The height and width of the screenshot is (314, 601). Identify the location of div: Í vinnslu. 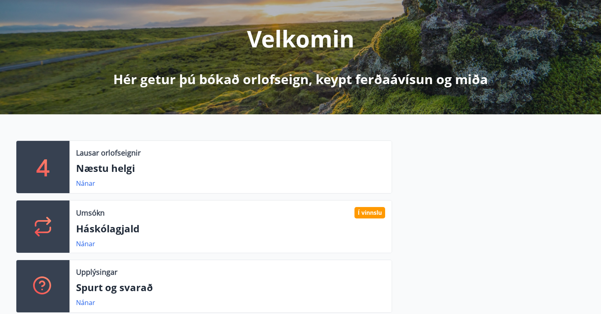
(370, 213).